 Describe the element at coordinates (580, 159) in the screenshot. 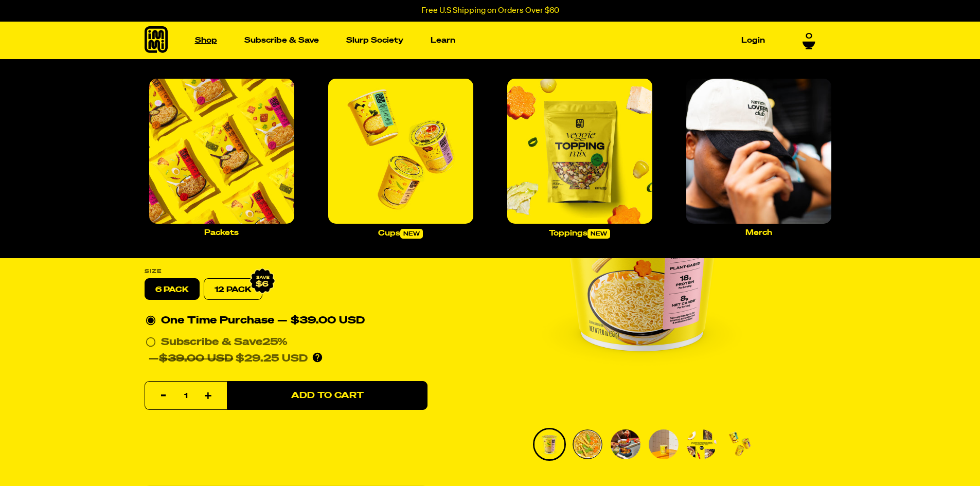

I see `a: Toppingsnew` at that location.